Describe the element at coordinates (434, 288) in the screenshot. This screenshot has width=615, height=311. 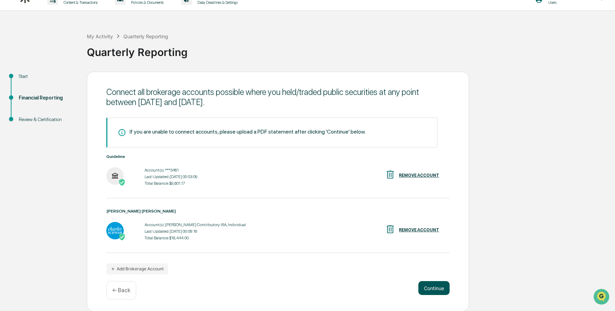
I see `button: Continue` at that location.